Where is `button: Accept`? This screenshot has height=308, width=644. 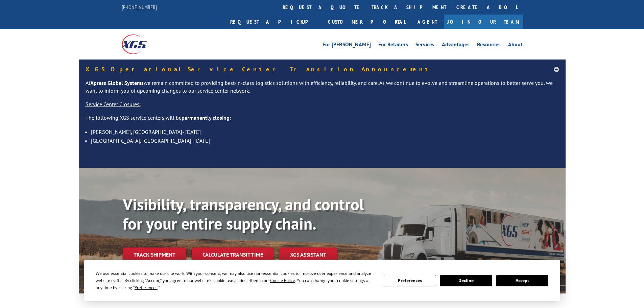 button: Accept is located at coordinates (522, 281).